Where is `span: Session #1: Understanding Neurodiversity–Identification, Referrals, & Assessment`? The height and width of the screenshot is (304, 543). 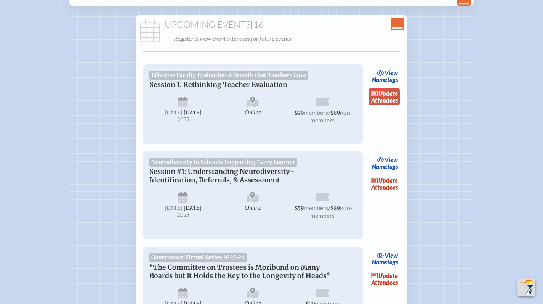
span: Session #1: Understanding Neurodiversity–Identification, Referrals, & Assessment is located at coordinates (222, 176).